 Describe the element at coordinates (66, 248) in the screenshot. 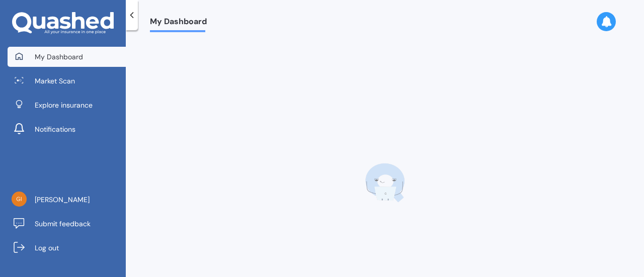

I see `a: Log out` at that location.